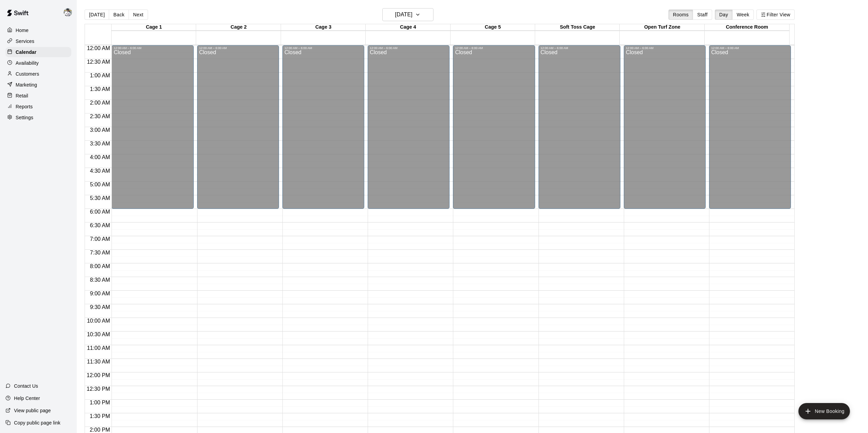 Image resolution: width=868 pixels, height=433 pixels. What do you see at coordinates (238, 28) in the screenshot?
I see `div: Cage 2` at bounding box center [238, 28].